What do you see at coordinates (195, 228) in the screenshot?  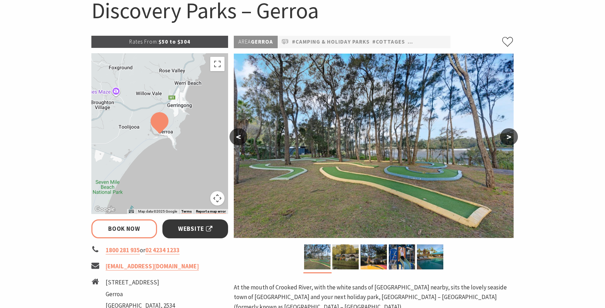 I see `span: Website` at bounding box center [195, 228].